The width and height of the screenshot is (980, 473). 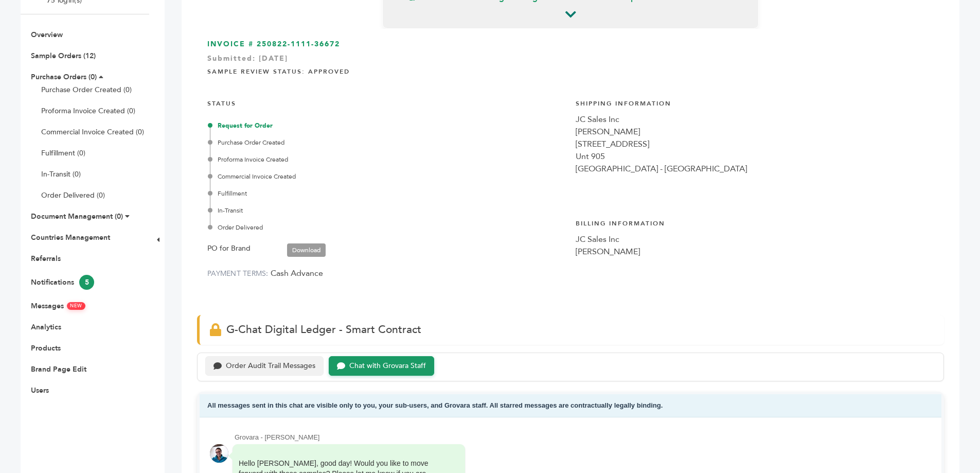 What do you see at coordinates (92, 131) in the screenshot?
I see `a: Commercial Invoice Created (0)` at bounding box center [92, 131].